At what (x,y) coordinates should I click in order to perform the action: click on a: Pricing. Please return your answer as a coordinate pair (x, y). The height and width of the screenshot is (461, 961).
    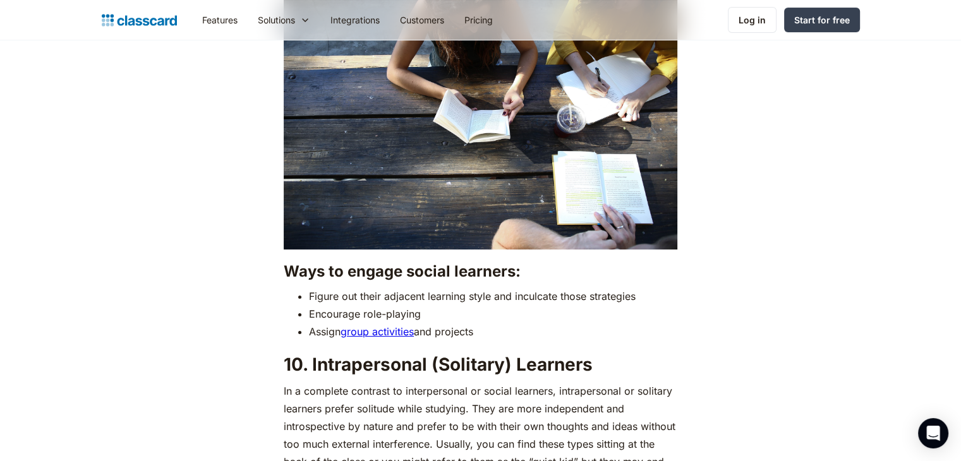
    Looking at the image, I should click on (478, 20).